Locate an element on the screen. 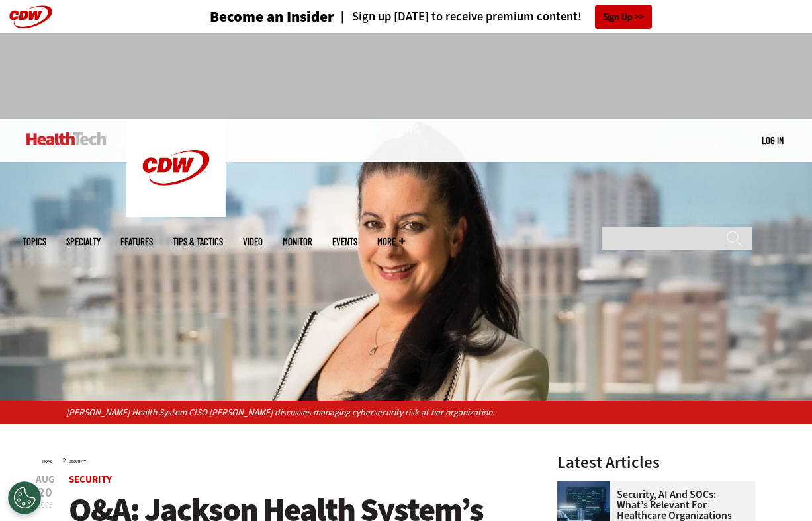 The image size is (812, 521). a: Tips & Tactics is located at coordinates (198, 241).